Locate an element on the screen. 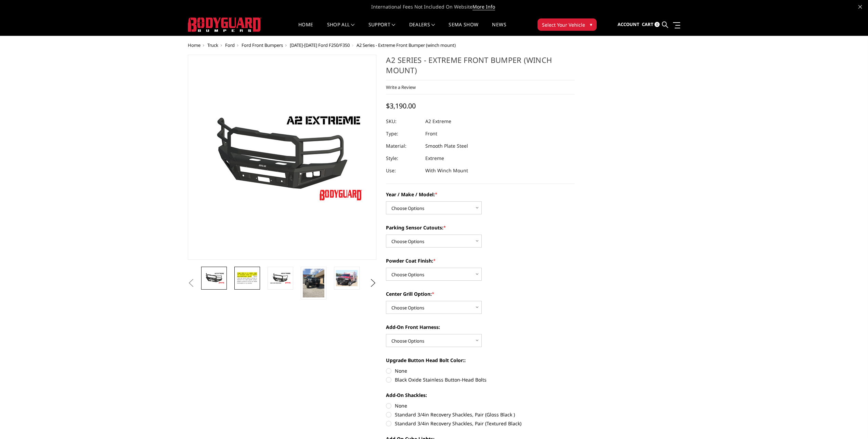 The image size is (868, 439). dd: Smooth Plate Steel is located at coordinates (447, 146).